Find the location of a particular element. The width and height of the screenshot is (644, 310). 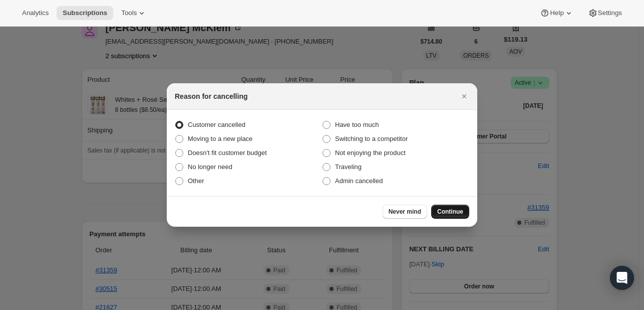

span: Never mind is located at coordinates (404, 212).